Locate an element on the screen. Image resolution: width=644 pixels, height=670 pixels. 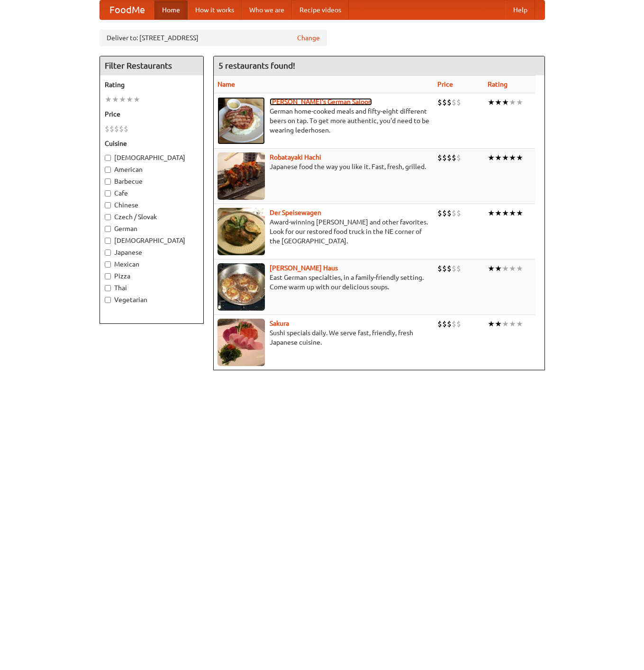
h5: Rating is located at coordinates (152, 84).